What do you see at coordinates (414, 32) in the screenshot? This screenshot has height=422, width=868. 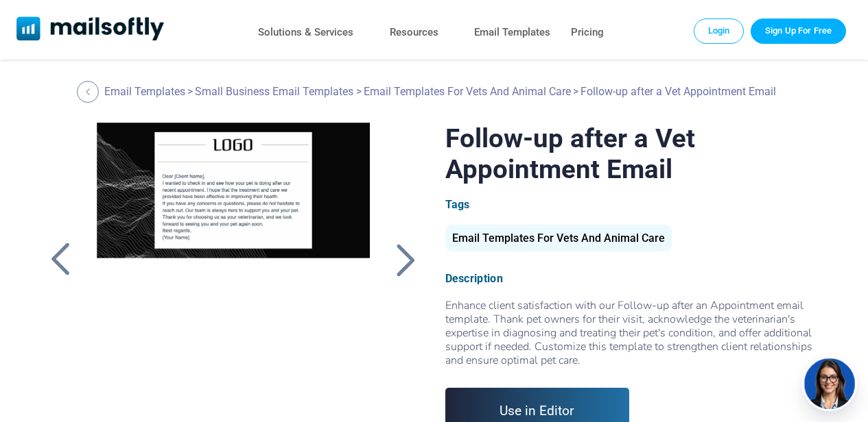 I see `a: Resources` at bounding box center [414, 32].